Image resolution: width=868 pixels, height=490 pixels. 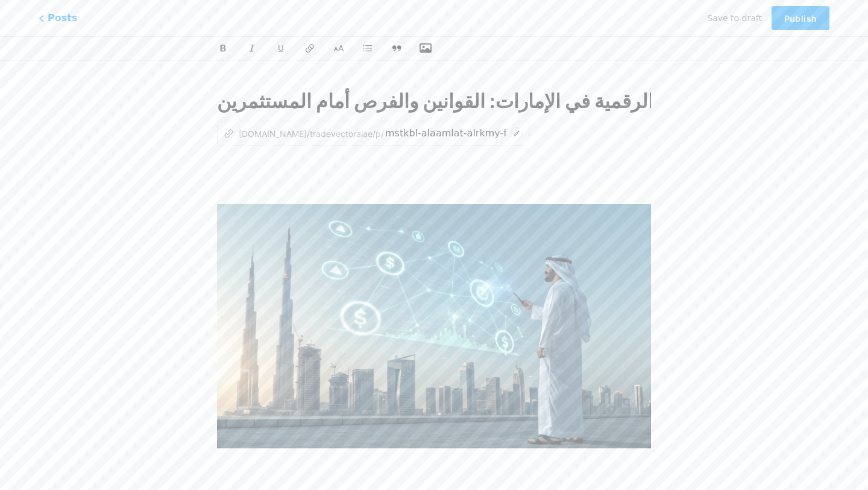 What do you see at coordinates (58, 18) in the screenshot?
I see `span: Posts` at bounding box center [58, 18].